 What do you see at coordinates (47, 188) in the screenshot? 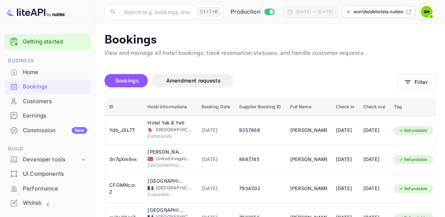
I see `a: Performance` at bounding box center [47, 188].